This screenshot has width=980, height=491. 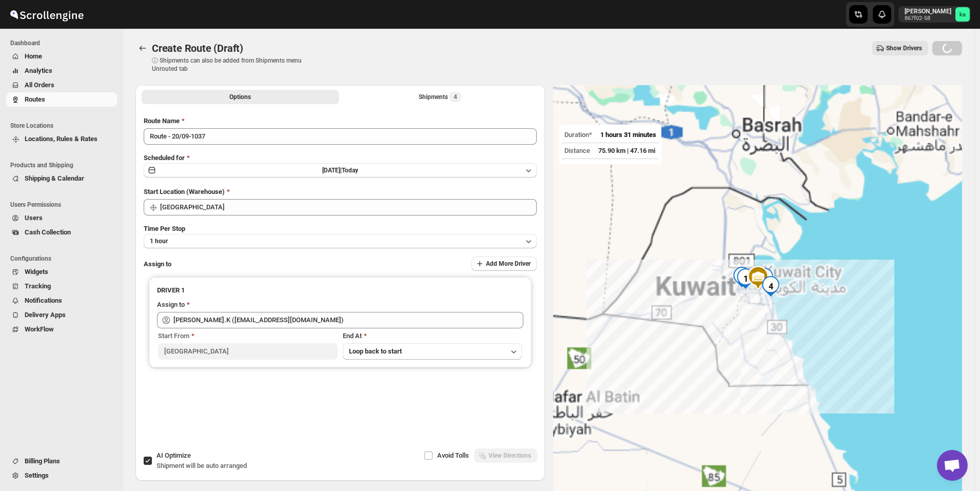 What do you see at coordinates (440, 97) in the screenshot?
I see `div: Shipments` at bounding box center [440, 97].